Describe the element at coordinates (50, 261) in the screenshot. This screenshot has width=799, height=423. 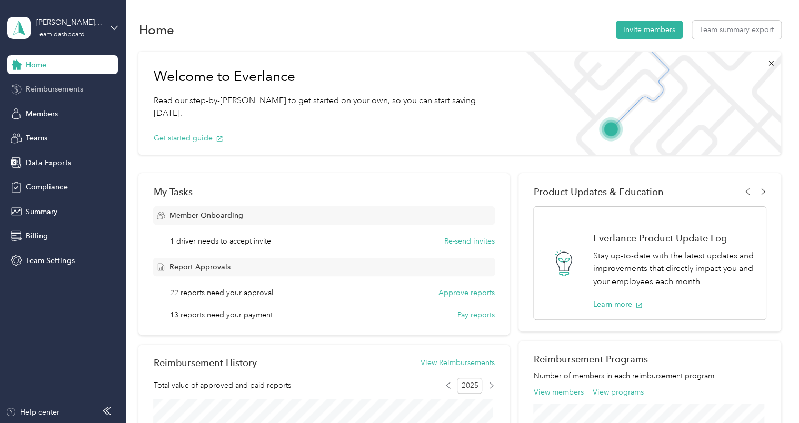
I see `span: Team Settings` at that location.